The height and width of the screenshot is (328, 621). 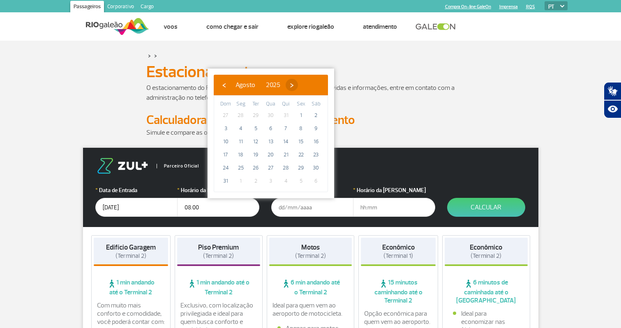 I want to click on span: Agosto, so click(x=245, y=85).